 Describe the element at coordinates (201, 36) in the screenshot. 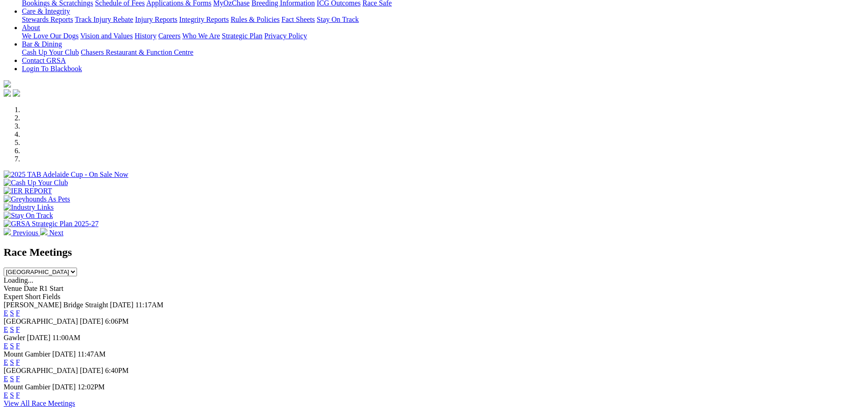

I see `a: Who We Are` at that location.